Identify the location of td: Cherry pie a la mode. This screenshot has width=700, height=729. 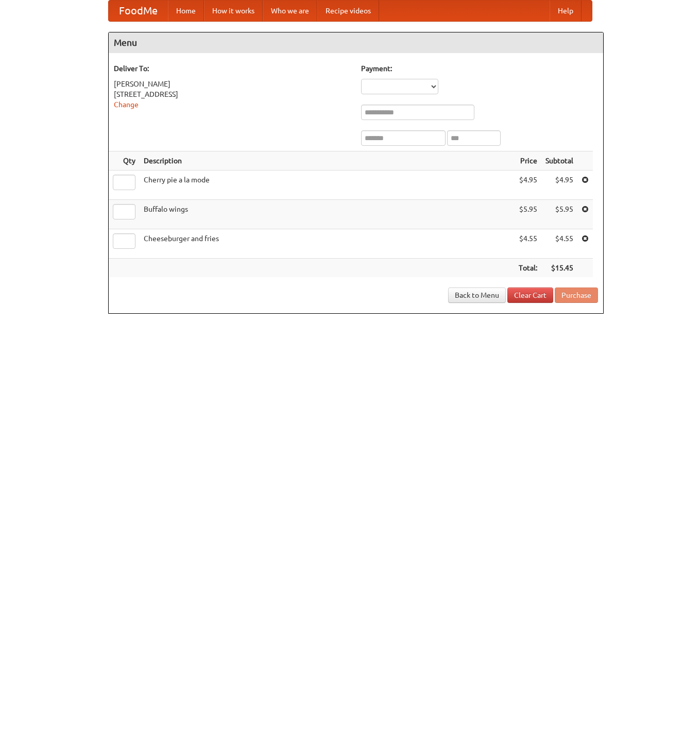
(327, 185).